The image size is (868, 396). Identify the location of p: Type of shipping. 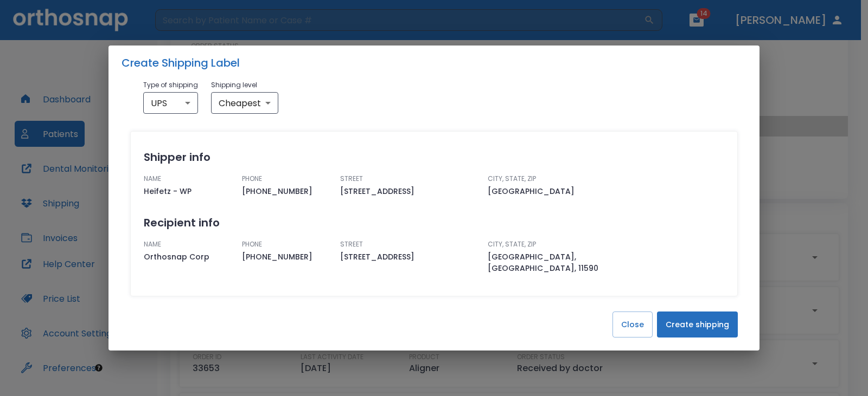
(170, 85).